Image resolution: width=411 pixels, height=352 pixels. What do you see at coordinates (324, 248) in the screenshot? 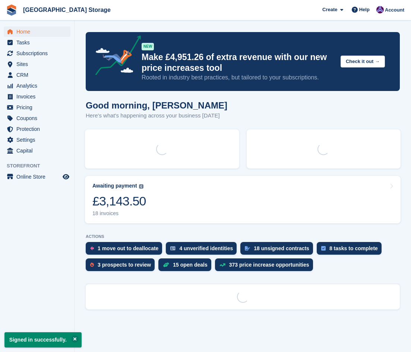
I see `img: task-75834270c22a3079a89374b754ae025e5fb1db73e45f91037f5363f120a921f8.svg` at bounding box center [324, 248].